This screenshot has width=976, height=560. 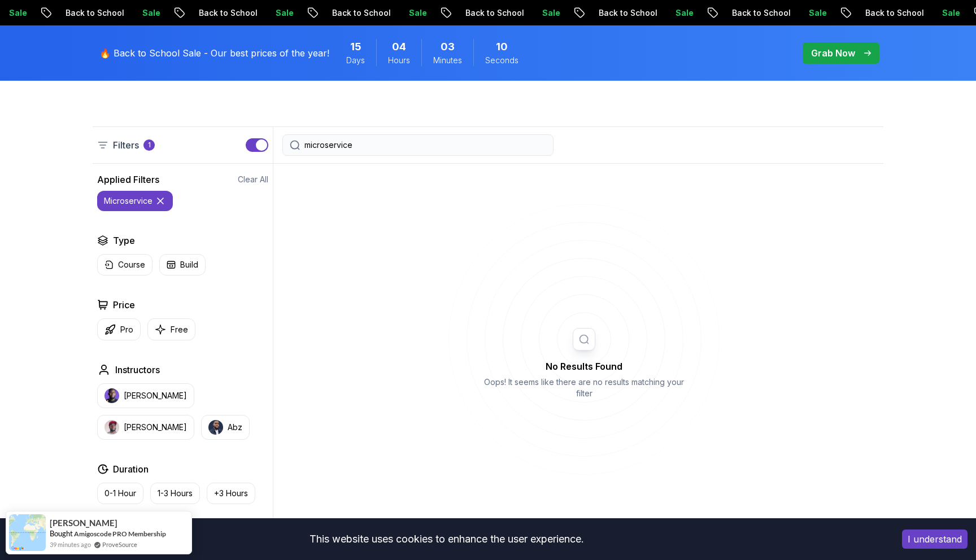 I want to click on span: Days, so click(x=355, y=61).